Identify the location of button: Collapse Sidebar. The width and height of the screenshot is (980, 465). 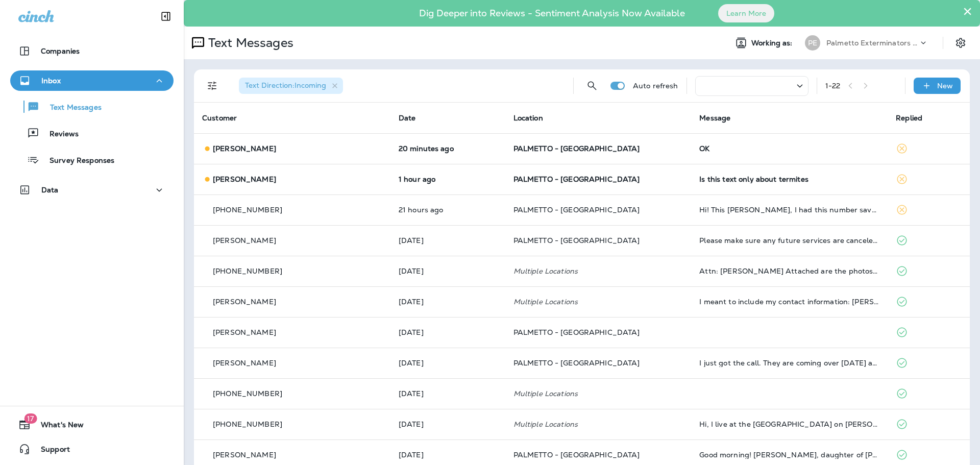
(166, 16).